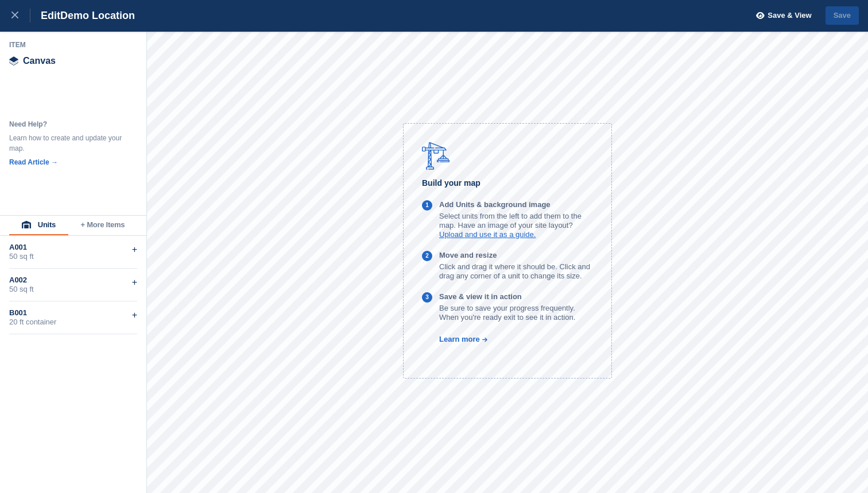 The image size is (868, 493). Describe the element at coordinates (73, 317) in the screenshot. I see `div: B00120 ft container+` at that location.